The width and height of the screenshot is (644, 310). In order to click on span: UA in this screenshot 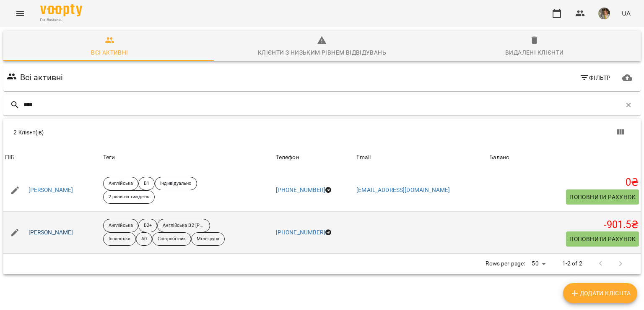, I will do `click(626, 13)`.